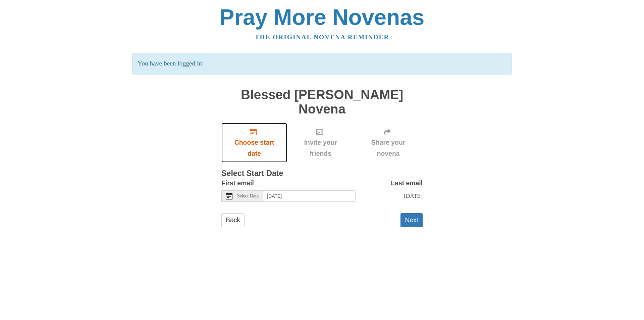 The height and width of the screenshot is (320, 644). What do you see at coordinates (238, 183) in the screenshot?
I see `label: First email` at bounding box center [238, 183].